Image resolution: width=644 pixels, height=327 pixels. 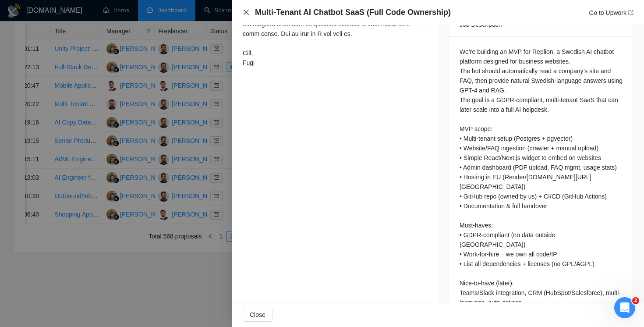 I want to click on span: 2, so click(x=635, y=301).